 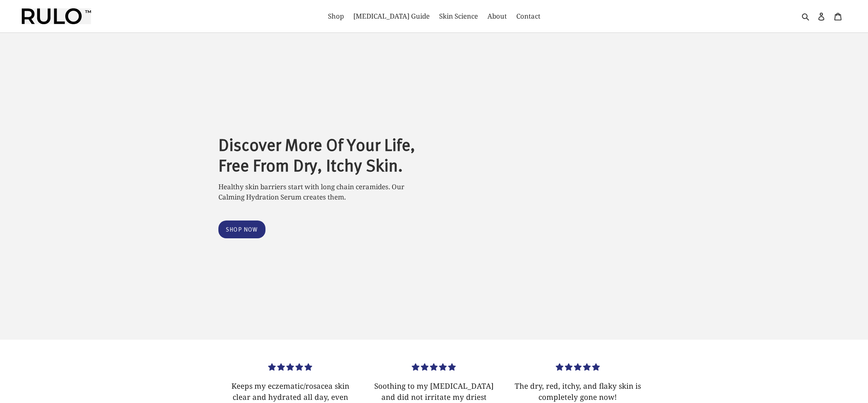 What do you see at coordinates (458, 17) in the screenshot?
I see `a: Skin Science` at bounding box center [458, 17].